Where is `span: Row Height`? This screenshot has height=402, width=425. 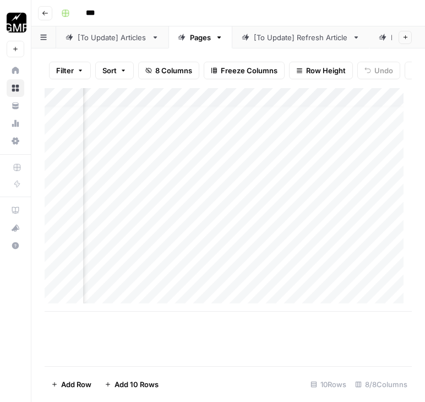 span: Row Height is located at coordinates (326, 70).